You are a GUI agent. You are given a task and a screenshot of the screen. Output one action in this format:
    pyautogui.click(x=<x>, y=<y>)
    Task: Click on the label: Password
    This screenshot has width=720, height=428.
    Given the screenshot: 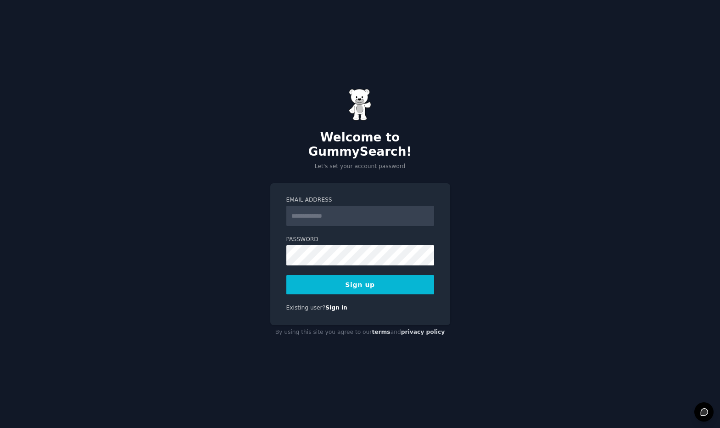 What is the action you would take?
    pyautogui.click(x=360, y=240)
    